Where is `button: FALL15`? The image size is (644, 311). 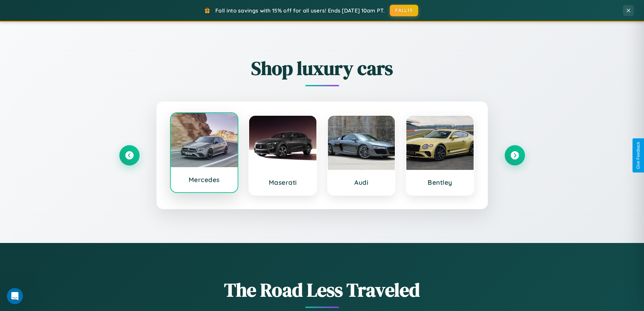 button: FALL15 is located at coordinates (404, 11).